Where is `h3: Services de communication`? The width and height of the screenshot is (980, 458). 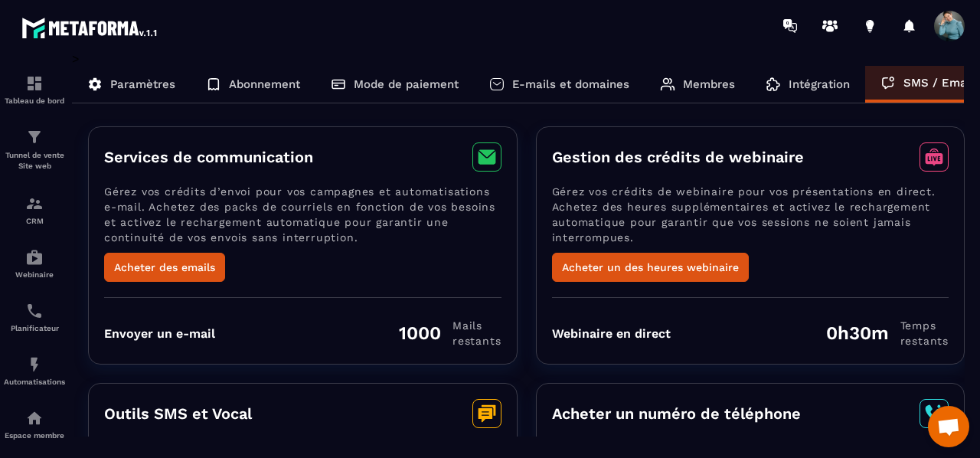 h3: Services de communication is located at coordinates (209, 157).